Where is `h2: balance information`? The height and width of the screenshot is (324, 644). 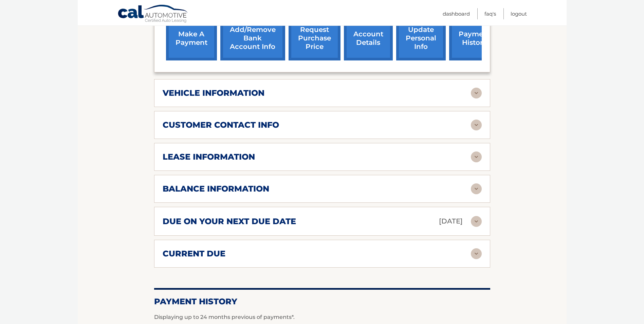
h2: balance information is located at coordinates (216, 189).